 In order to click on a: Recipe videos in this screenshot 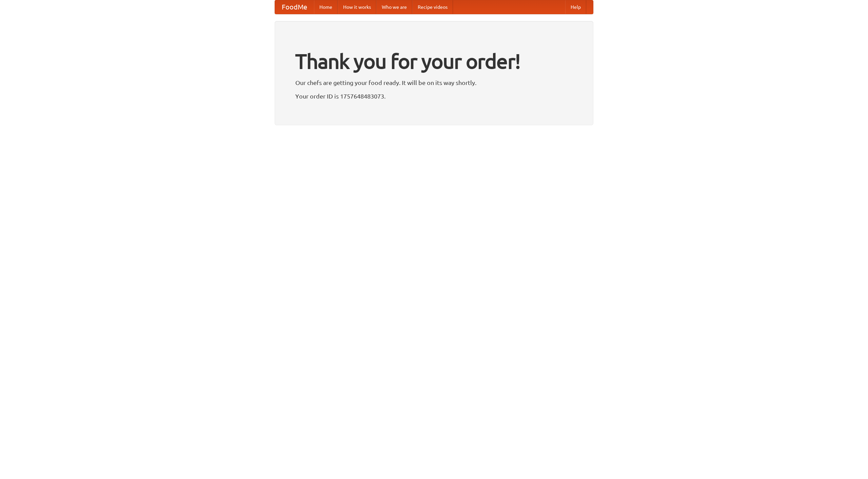, I will do `click(433, 7)`.